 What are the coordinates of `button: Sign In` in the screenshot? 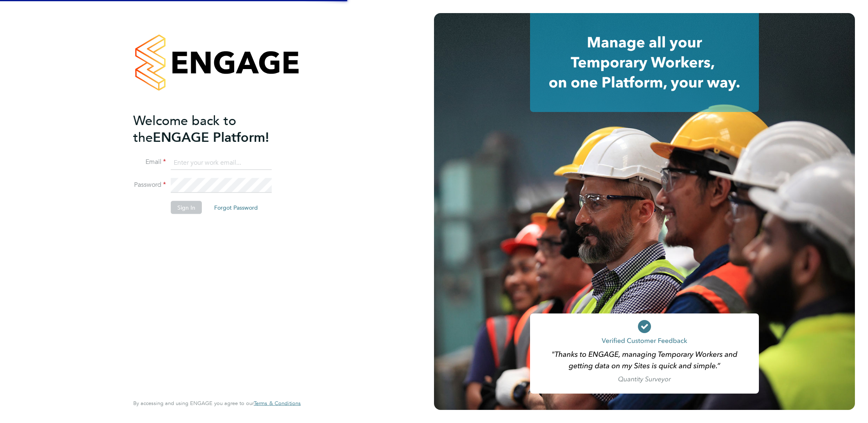 It's located at (187, 208).